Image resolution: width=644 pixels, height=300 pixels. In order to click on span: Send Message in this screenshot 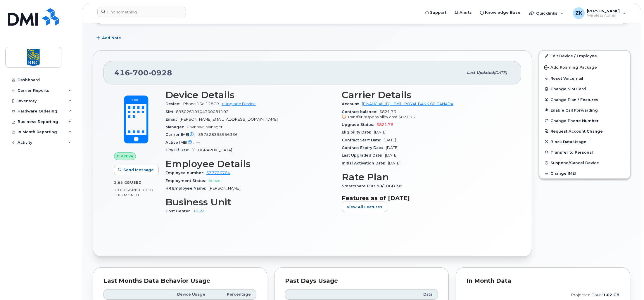, I will do `click(139, 170)`.